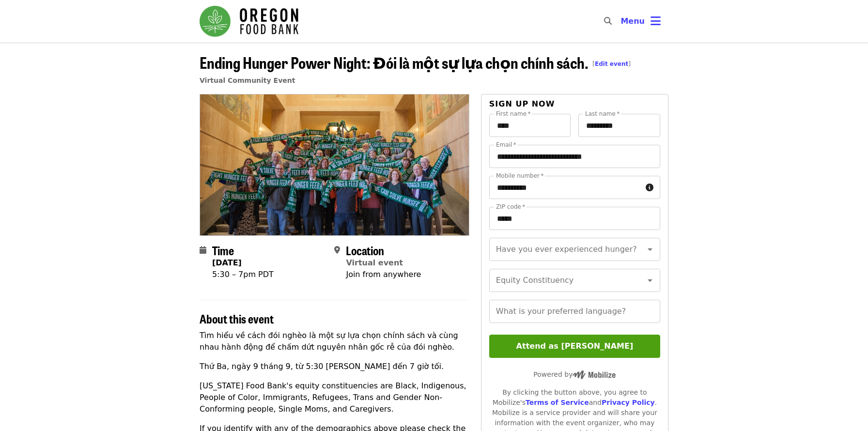 The height and width of the screenshot is (431, 868). Describe the element at coordinates (334, 342) in the screenshot. I see `p: Tìm hiểu về cách đói nghèo là một sự lựa chọn chính sách và cùng nhau hành động để chấm dứt nguyê...` at that location.